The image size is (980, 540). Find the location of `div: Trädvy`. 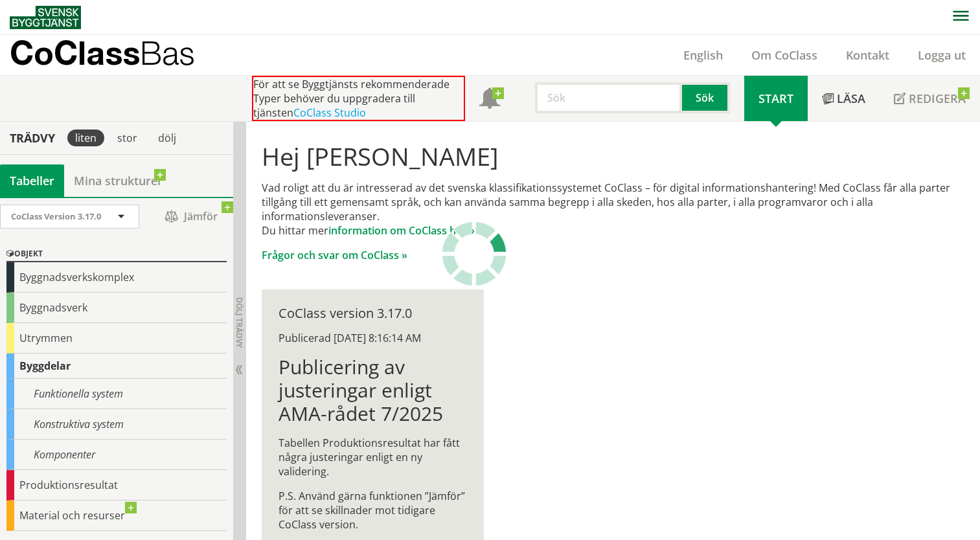

div: Trädvy is located at coordinates (32, 138).